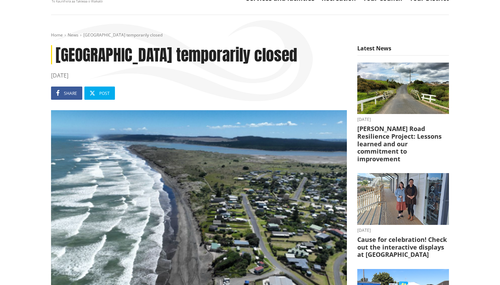 The image size is (500, 285). What do you see at coordinates (105, 93) in the screenshot?
I see `span: Post` at bounding box center [105, 93].